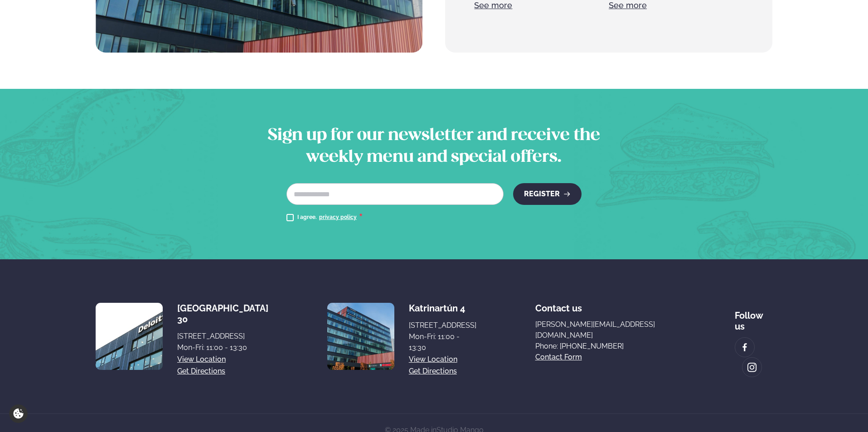  I want to click on a: privacy policy, so click(338, 218).